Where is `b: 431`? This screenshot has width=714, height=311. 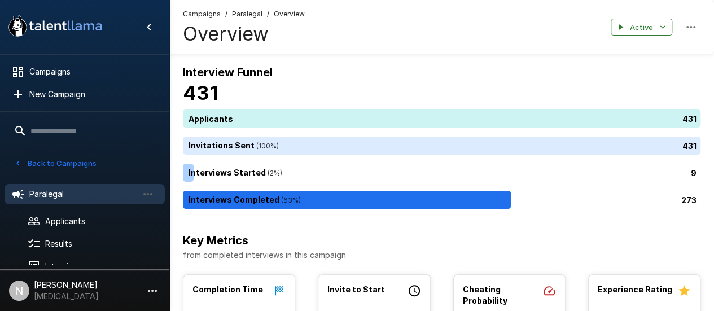
b: 431 is located at coordinates (200, 93).